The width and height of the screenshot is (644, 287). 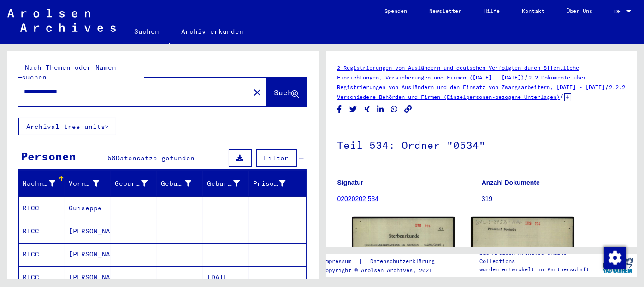 I want to click on button: Suche, so click(x=287, y=92).